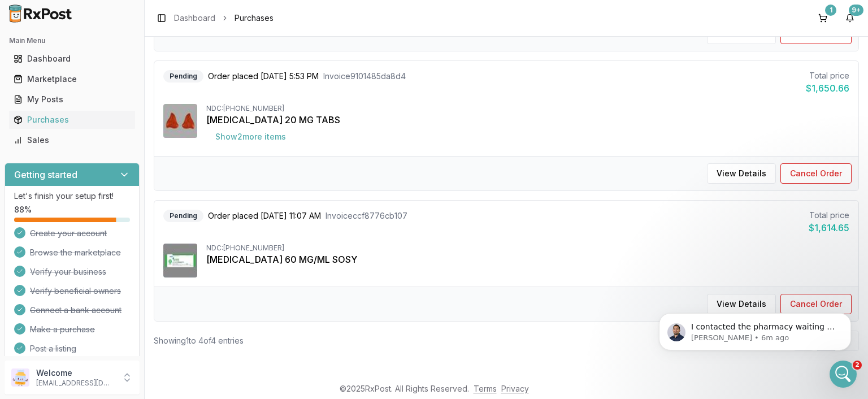  I want to click on div: message notification from Manuel, 6m ago. I contacted the pharmacy waiting on them to get back to..., so click(113, 43).